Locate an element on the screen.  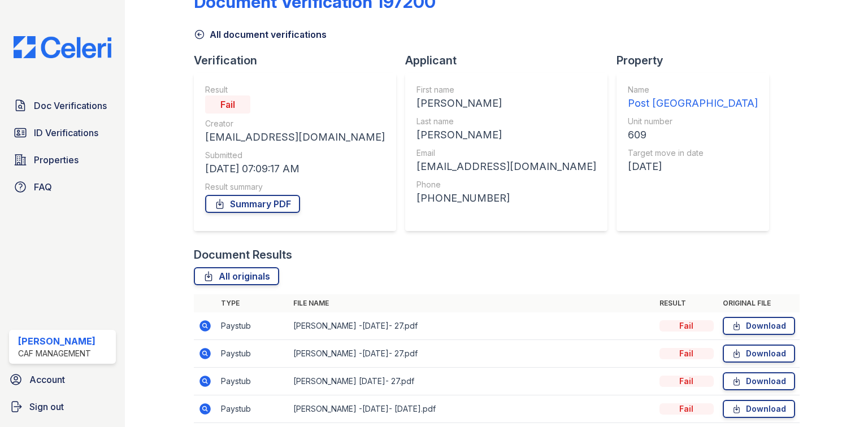
div: Verification is located at coordinates (300, 61).